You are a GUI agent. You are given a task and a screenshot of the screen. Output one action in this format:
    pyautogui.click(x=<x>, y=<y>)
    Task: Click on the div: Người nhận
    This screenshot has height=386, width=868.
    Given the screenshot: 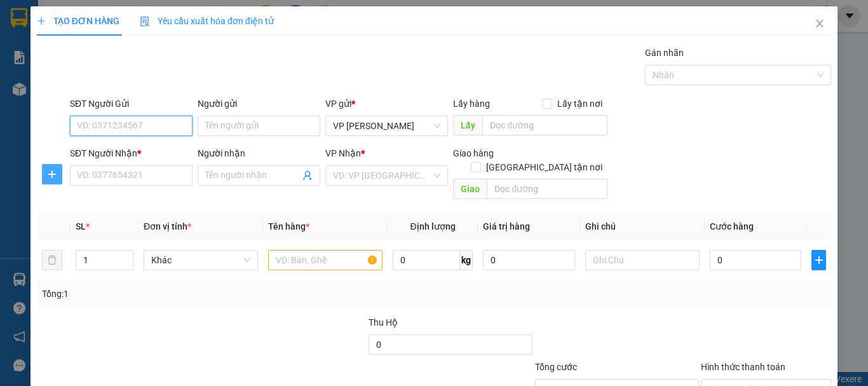 What is the action you would take?
    pyautogui.click(x=259, y=153)
    